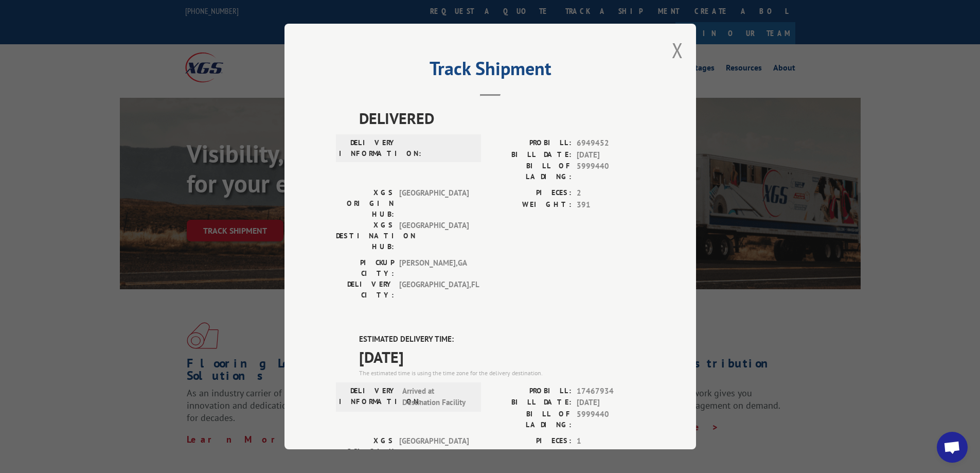  I want to click on span: Arrived at Destination Facility, so click(437, 396).